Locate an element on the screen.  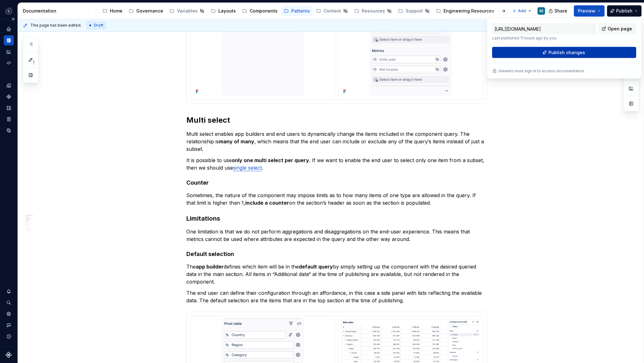
strong: default query is located at coordinates (316, 267).